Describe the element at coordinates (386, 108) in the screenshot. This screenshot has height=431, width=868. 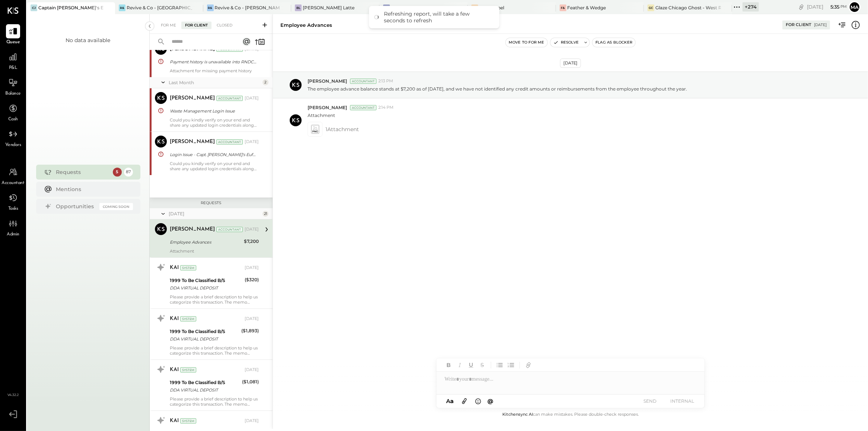
I see `span: 2:14 PM` at that location.